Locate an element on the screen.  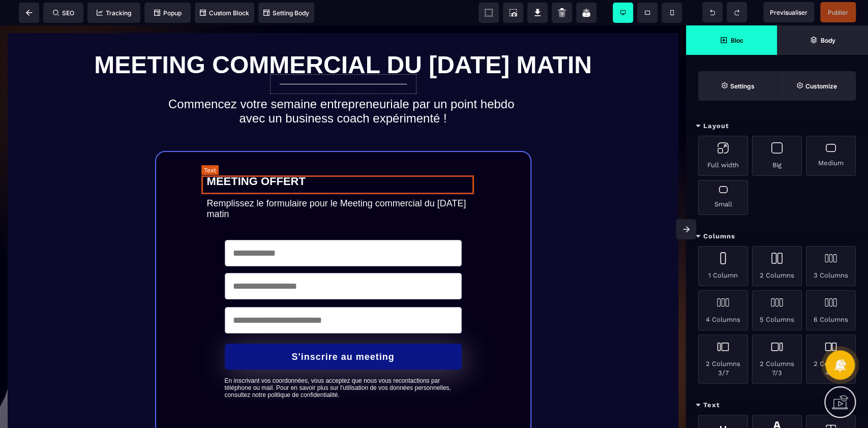
div: 6 Columns is located at coordinates (831, 310).